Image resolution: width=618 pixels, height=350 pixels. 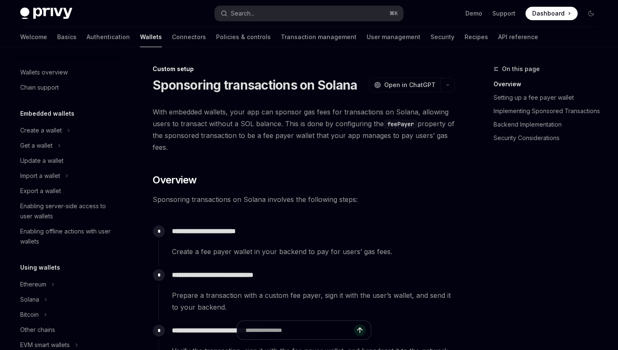 I want to click on span: Sponsoring transactions on Solana involves the following steps:, so click(x=304, y=199).